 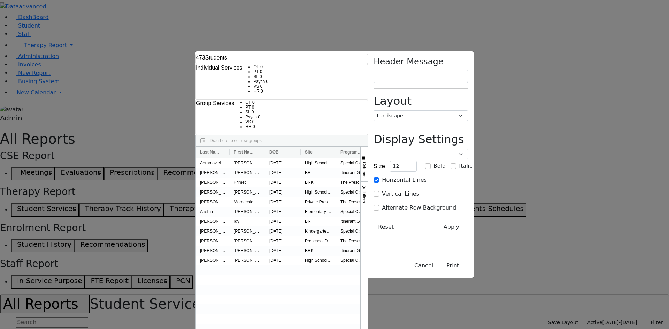 I want to click on span: 473, so click(x=200, y=57).